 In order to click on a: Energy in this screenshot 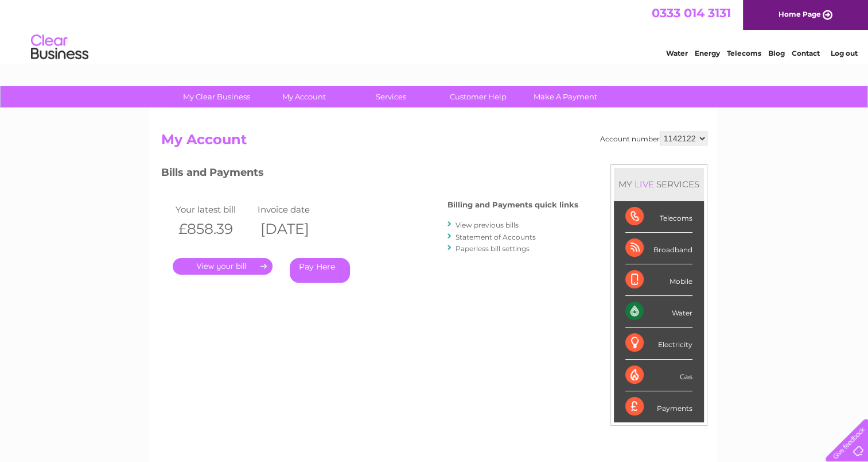, I will do `click(708, 53)`.